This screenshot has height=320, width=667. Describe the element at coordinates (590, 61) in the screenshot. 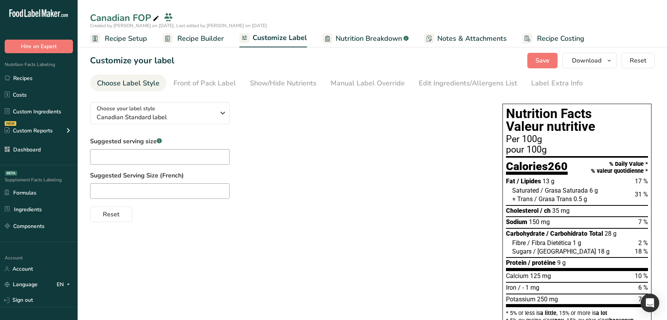

I see `button: Download` at that location.